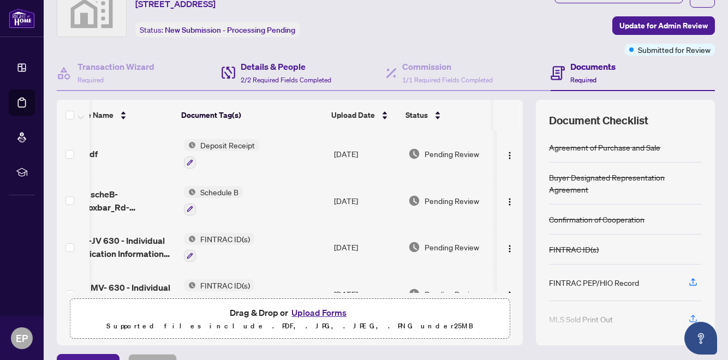  What do you see at coordinates (448, 80) in the screenshot?
I see `span: 1/1 Required Fields Completed` at bounding box center [448, 80].